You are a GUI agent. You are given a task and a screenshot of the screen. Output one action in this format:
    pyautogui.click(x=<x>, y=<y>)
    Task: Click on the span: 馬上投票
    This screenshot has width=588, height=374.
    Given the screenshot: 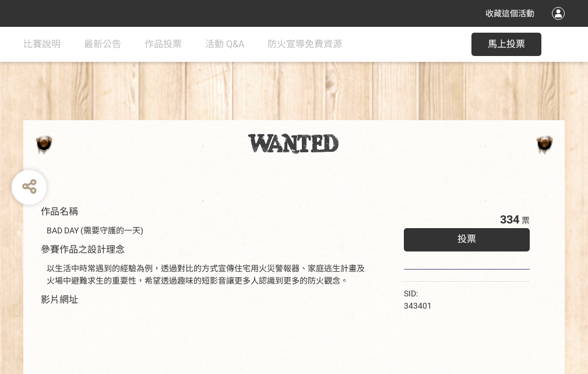 What is the action you would take?
    pyautogui.click(x=507, y=43)
    